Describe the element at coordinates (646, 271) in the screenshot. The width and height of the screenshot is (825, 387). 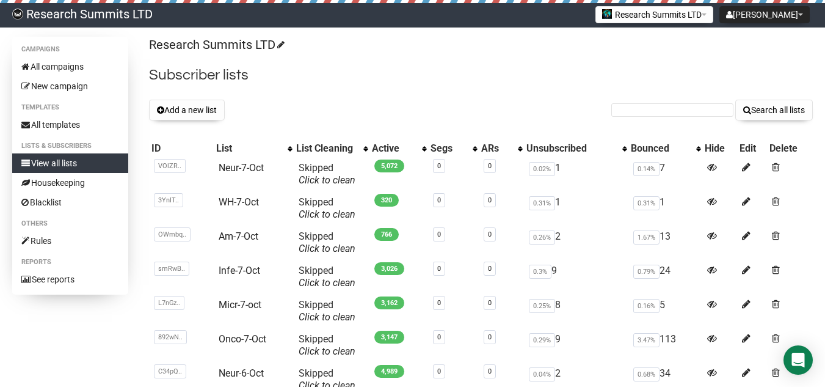
I see `span: 0.79%` at that location.